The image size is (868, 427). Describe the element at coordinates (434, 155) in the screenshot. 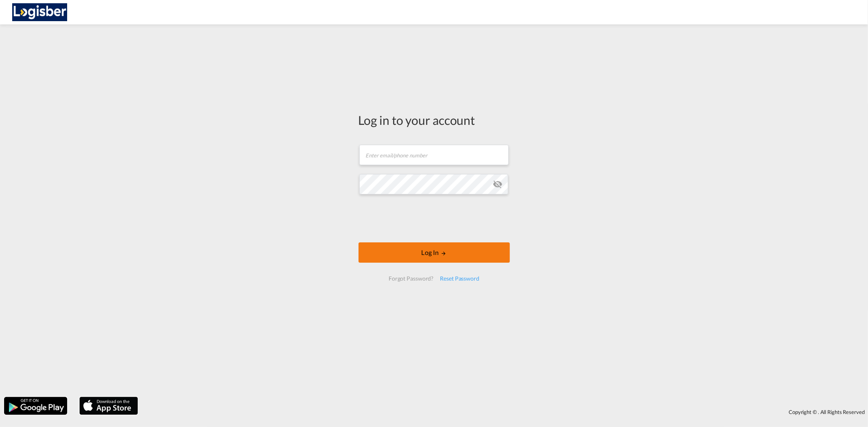

I see `input: Enter email/phone number` at that location.